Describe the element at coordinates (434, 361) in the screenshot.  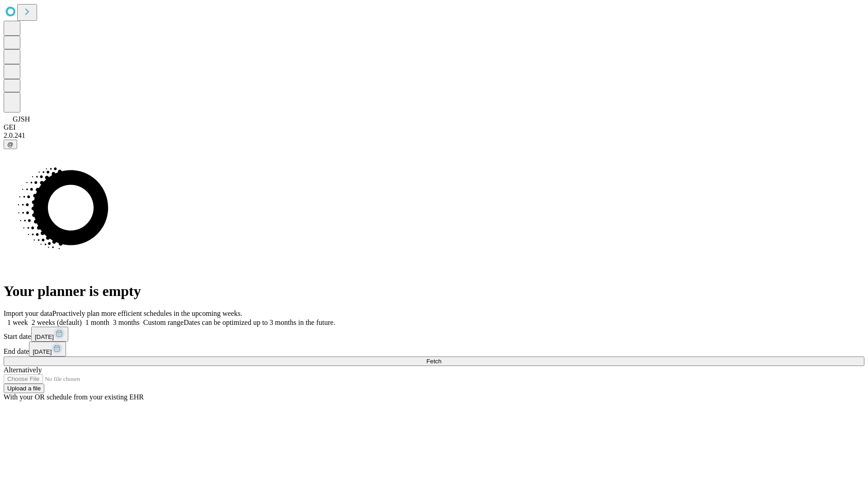
I see `button: Fetch` at that location.